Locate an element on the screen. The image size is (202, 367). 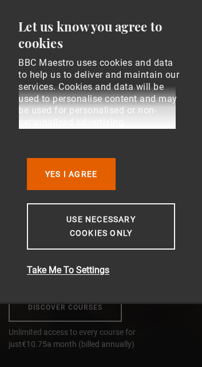
div: Let us know you agree to cookies is located at coordinates (101, 34).